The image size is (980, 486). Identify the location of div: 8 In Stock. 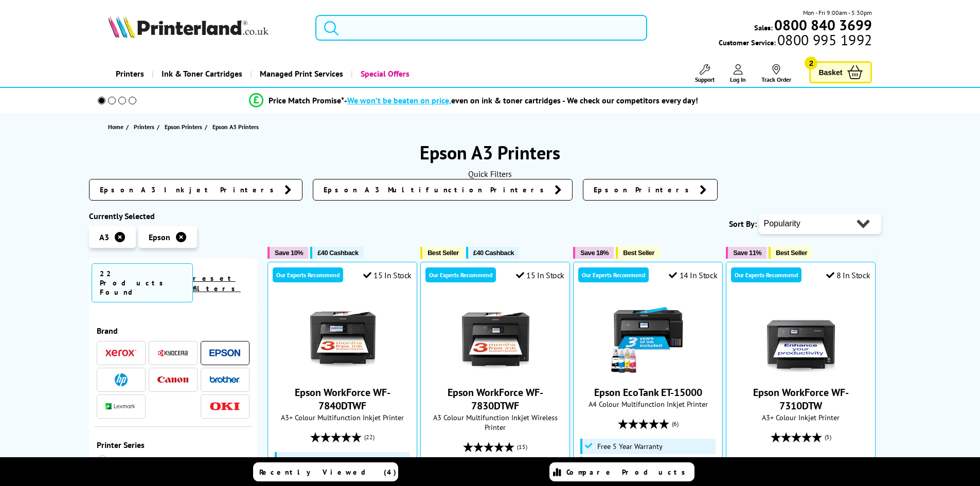
(848, 275).